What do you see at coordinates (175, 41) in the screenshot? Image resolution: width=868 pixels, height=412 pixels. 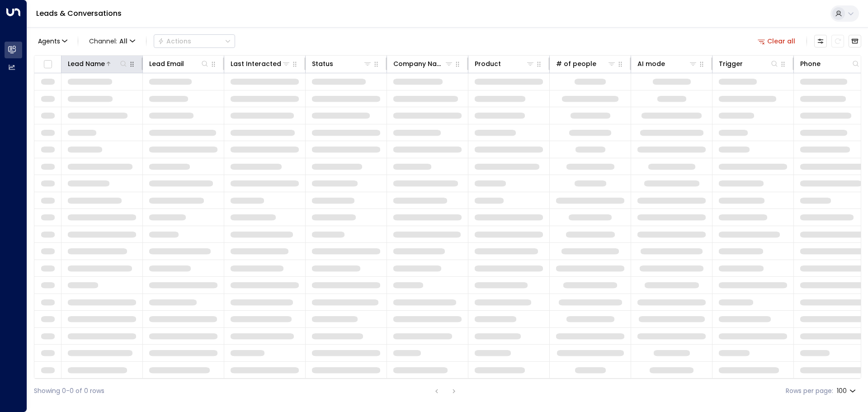 I see `div: Actions` at bounding box center [175, 41].